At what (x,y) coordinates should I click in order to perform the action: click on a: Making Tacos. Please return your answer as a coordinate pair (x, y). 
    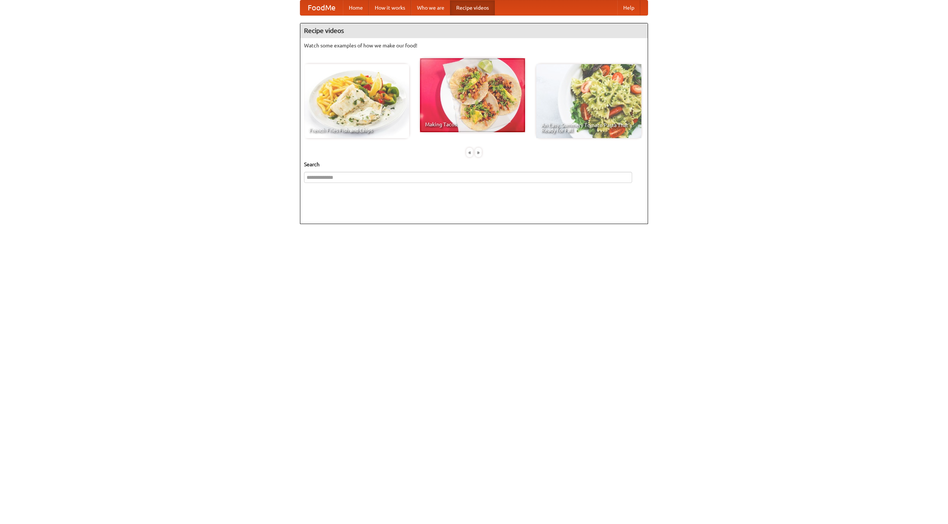
    Looking at the image, I should click on (473, 95).